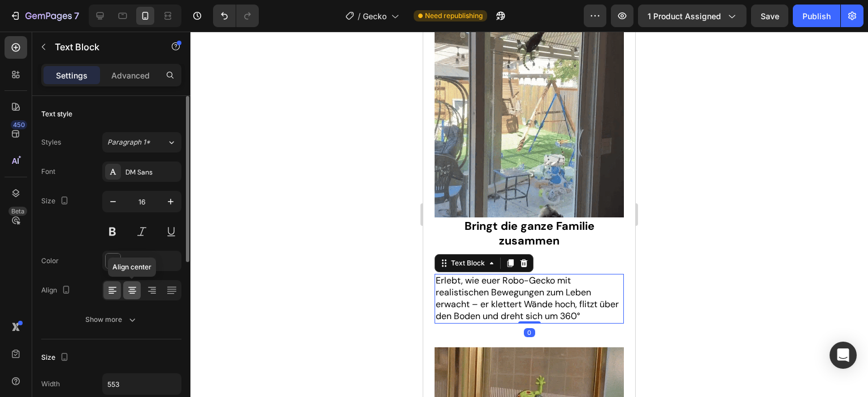 Image resolution: width=868 pixels, height=397 pixels. What do you see at coordinates (129, 142) in the screenshot?
I see `span: Paragraph 1*` at bounding box center [129, 142].